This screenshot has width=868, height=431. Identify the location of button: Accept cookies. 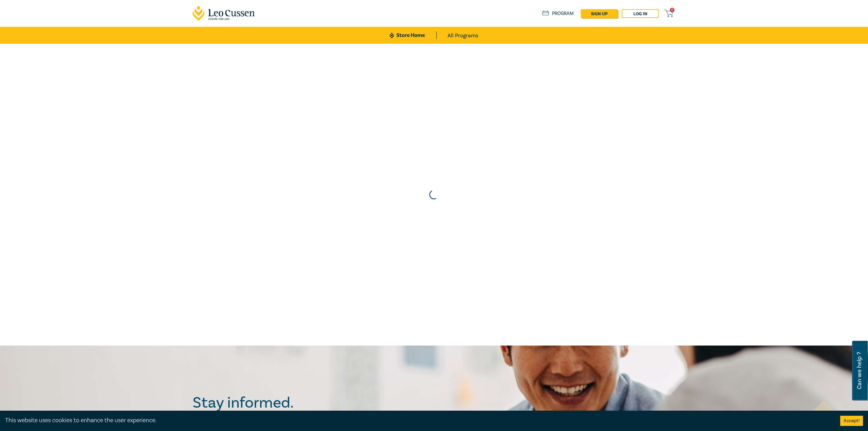
(851, 421).